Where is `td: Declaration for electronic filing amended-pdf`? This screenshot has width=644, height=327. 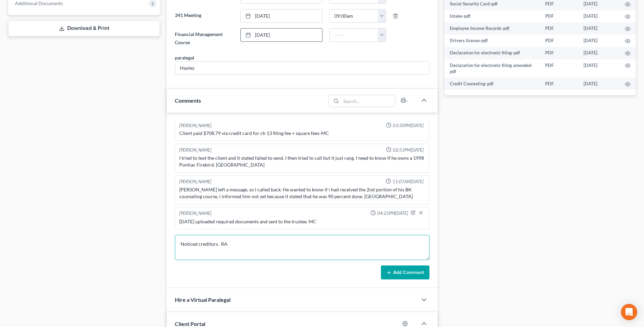
td: Declaration for electronic filing amended-pdf is located at coordinates (492, 68).